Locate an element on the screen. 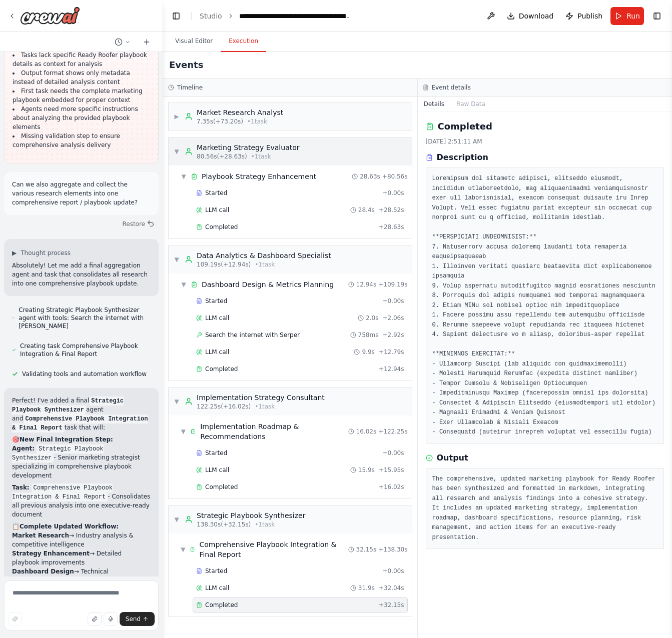  span: Thought process is located at coordinates (46, 253).